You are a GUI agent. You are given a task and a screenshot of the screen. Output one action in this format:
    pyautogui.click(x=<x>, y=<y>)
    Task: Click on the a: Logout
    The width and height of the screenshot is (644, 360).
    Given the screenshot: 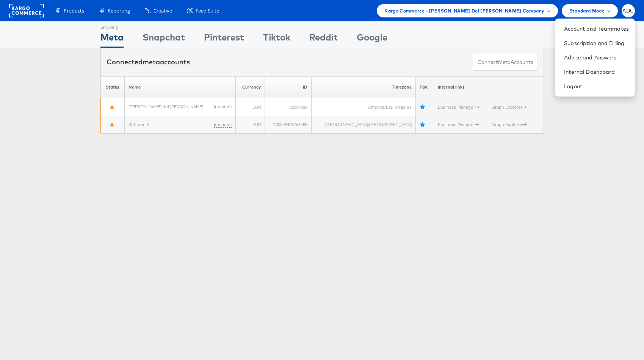 What is the action you would take?
    pyautogui.click(x=596, y=86)
    